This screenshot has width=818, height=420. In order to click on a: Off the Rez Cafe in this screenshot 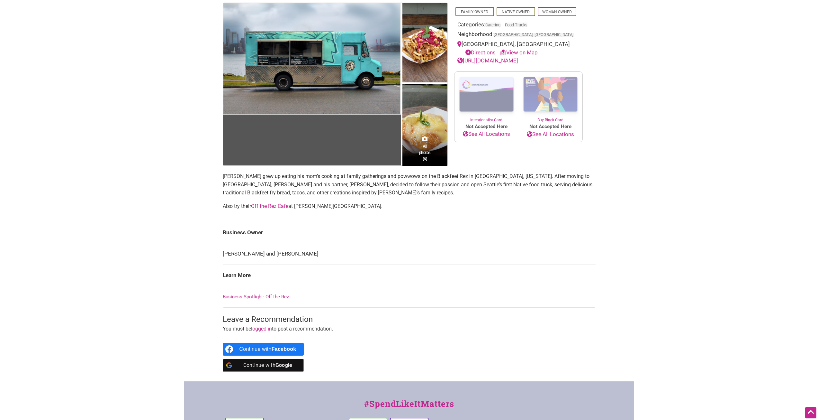, I will do `click(270, 206)`.